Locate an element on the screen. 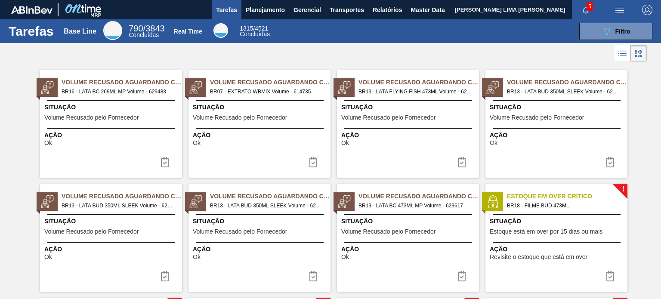  div: Completar tarefa: 30360754 is located at coordinates (165, 162).